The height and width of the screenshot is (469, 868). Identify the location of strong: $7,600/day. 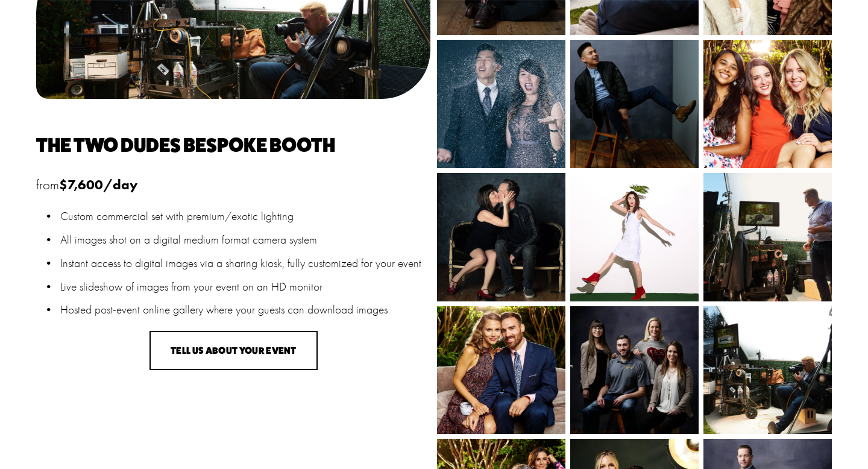
(98, 184).